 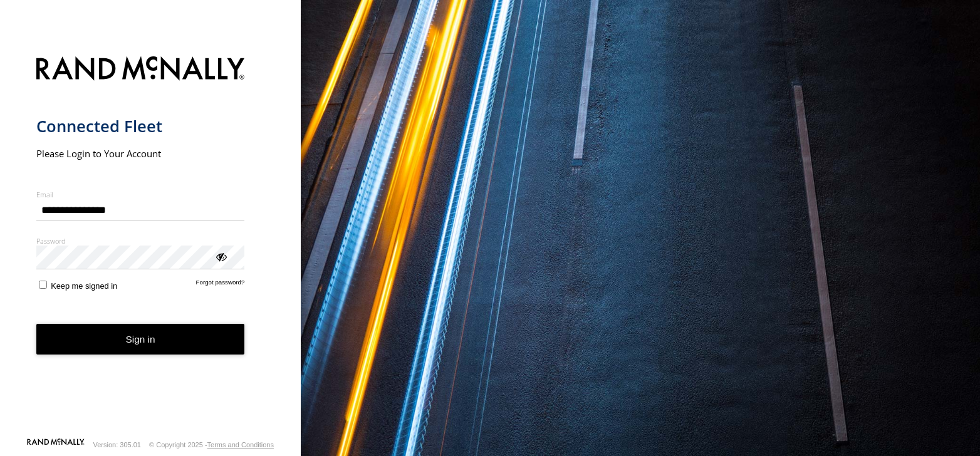 What do you see at coordinates (140, 194) in the screenshot?
I see `label: Email` at bounding box center [140, 194].